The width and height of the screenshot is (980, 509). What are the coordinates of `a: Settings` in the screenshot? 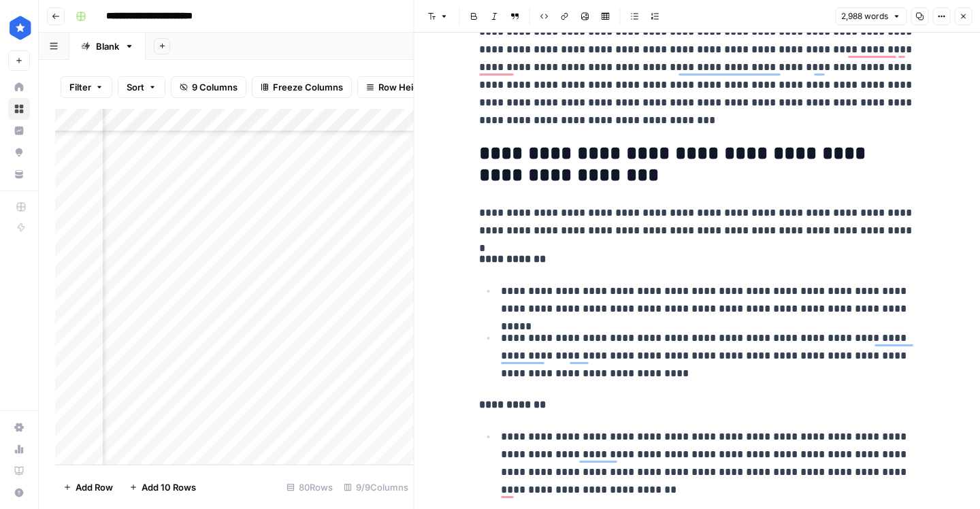 It's located at (19, 427).